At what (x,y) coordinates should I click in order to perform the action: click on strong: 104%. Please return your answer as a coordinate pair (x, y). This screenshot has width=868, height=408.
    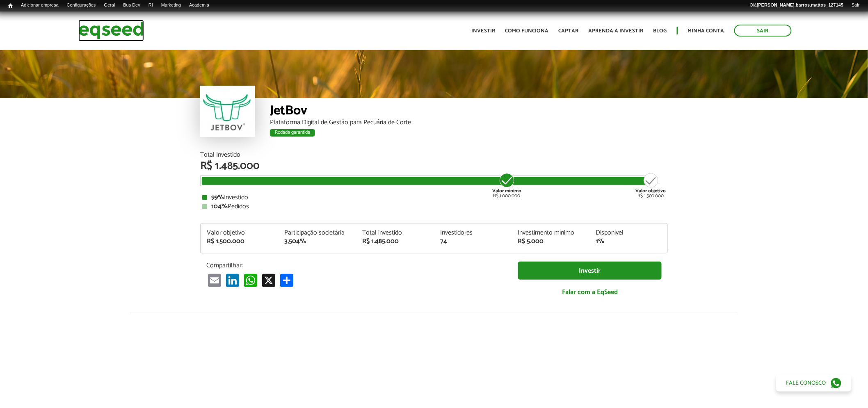
    Looking at the image, I should click on (219, 207).